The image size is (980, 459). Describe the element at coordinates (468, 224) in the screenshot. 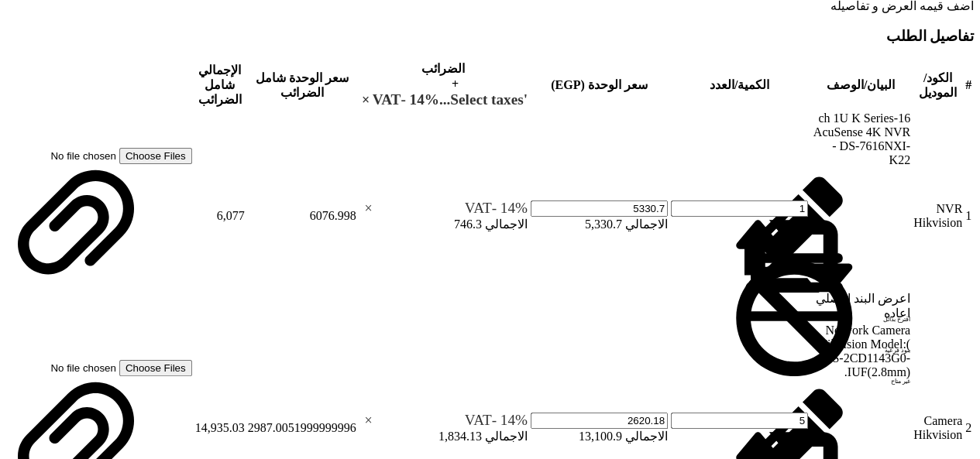

I see `span: 746.3` at that location.